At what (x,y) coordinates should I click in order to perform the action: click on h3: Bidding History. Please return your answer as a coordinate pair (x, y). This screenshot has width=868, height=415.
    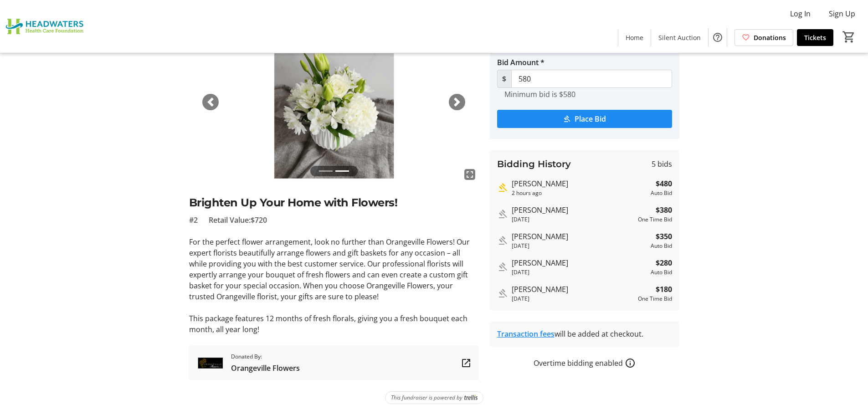
    Looking at the image, I should click on (534, 164).